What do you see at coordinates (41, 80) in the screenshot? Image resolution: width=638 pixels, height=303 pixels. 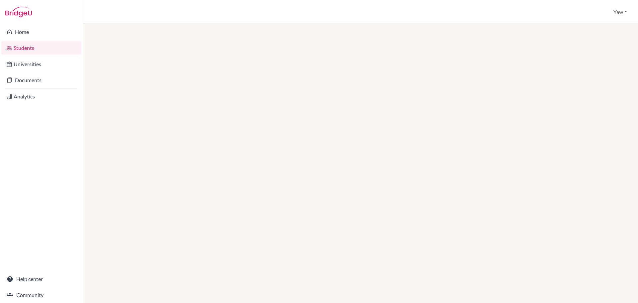 I see `a: Documents` at bounding box center [41, 80].